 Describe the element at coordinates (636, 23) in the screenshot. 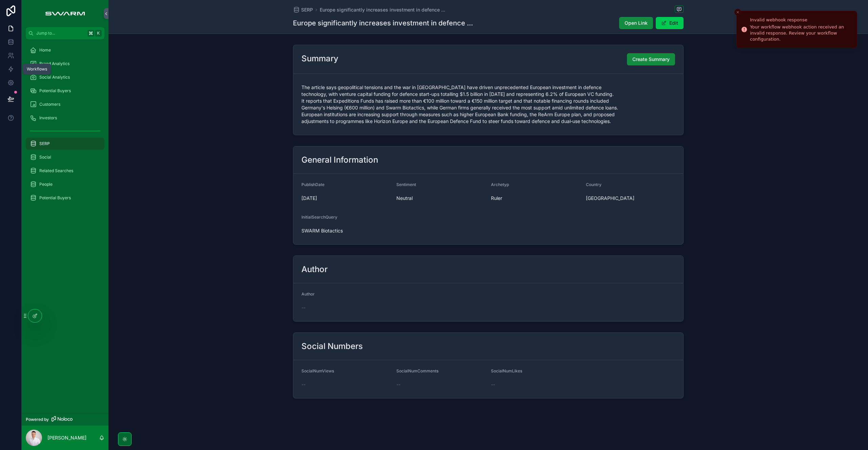

I see `button: Open Link` at that location.